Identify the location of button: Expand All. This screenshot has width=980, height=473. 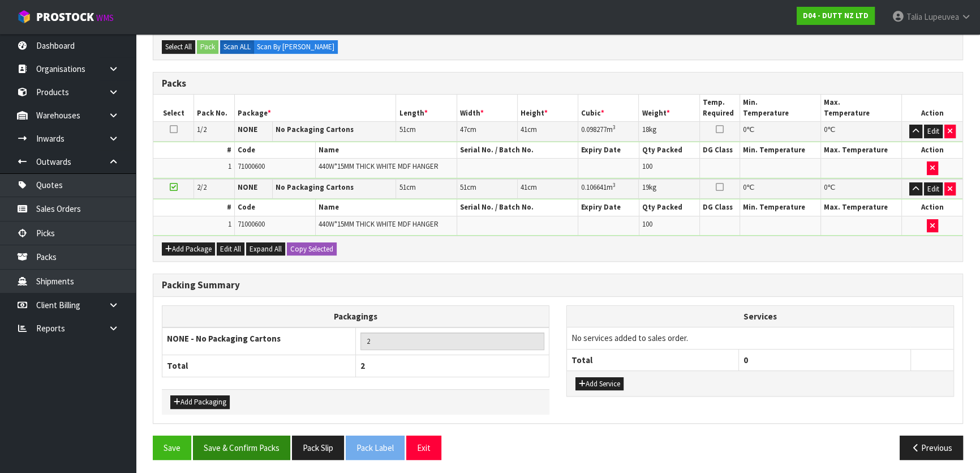
(265, 249).